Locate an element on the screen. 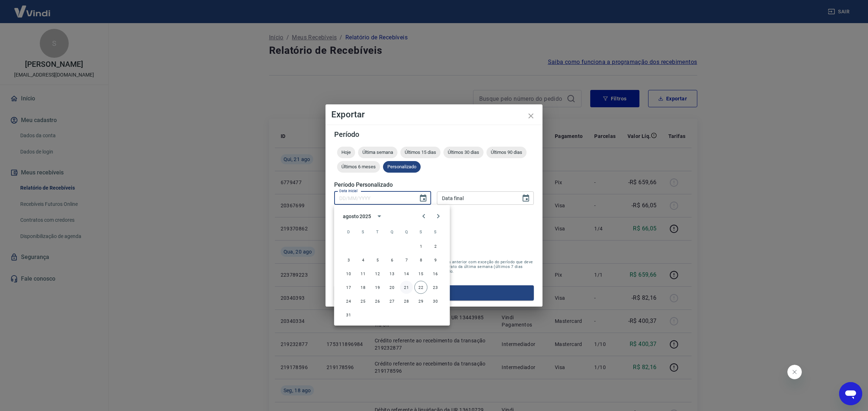  button: 14 is located at coordinates (406, 274).